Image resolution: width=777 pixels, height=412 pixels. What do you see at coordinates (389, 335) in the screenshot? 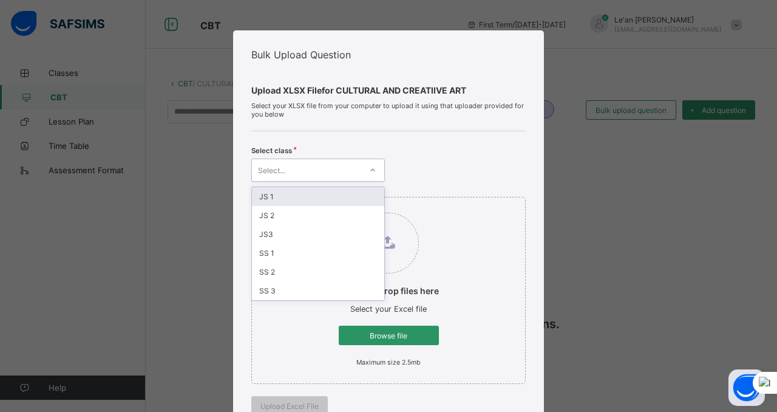
I see `span: Browse file` at bounding box center [389, 335].